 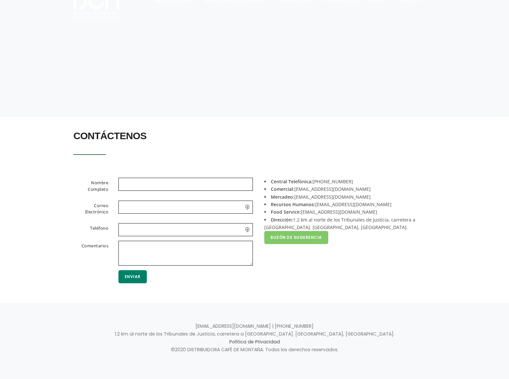 I want to click on label: Comentarios, so click(x=89, y=252).